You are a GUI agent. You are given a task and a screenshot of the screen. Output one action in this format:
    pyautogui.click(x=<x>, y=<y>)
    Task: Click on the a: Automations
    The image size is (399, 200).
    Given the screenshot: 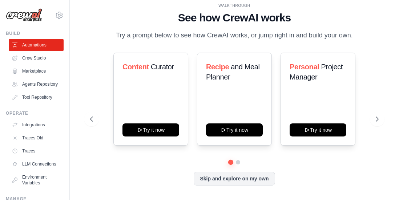 What is the action you would take?
    pyautogui.click(x=36, y=45)
    